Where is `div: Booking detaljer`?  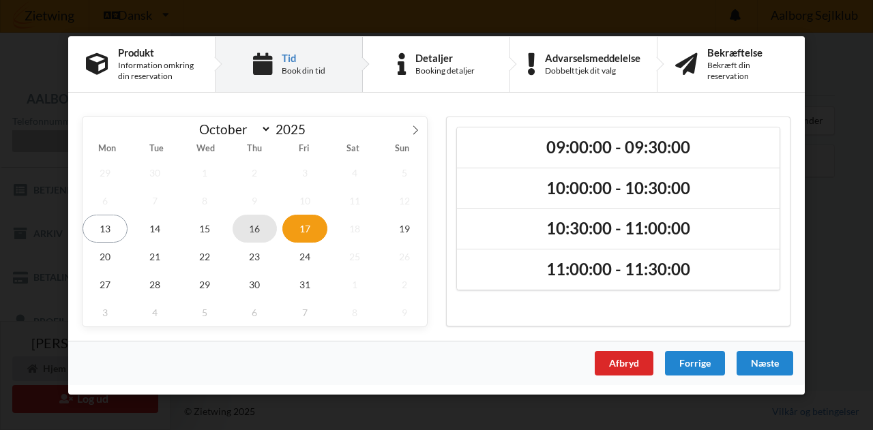
div: Booking detaljer is located at coordinates (444, 71).